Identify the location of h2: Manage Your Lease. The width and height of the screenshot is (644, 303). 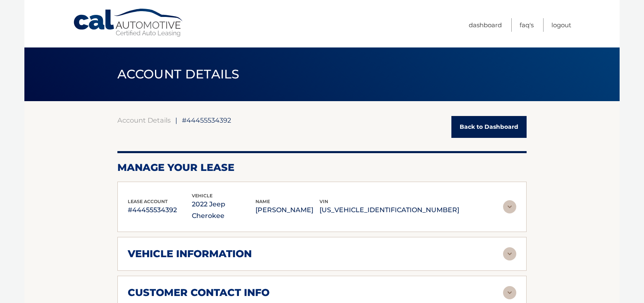
(322, 168).